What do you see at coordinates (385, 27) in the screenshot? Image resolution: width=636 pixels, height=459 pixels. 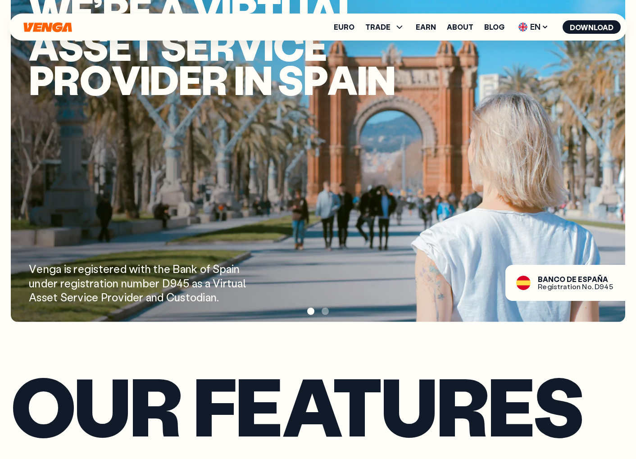 I see `span: TRADE` at bounding box center [385, 27].